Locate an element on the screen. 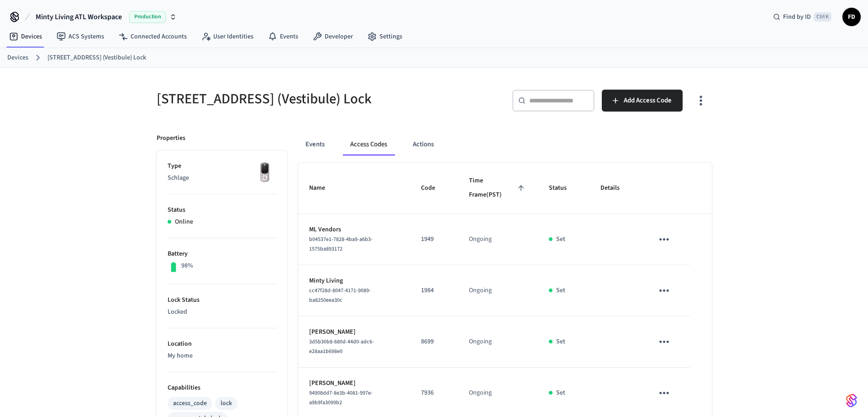 The image size is (868, 417). p: Type is located at coordinates (222, 166).